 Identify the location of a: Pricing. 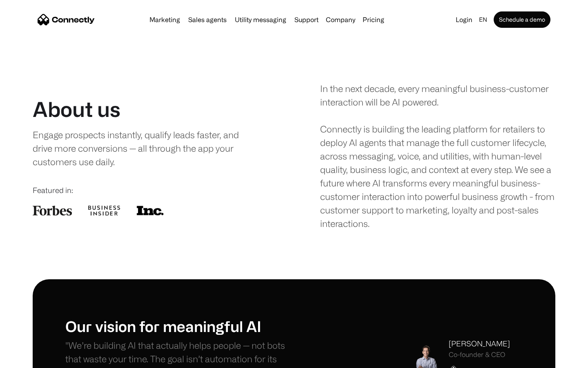
(373, 19).